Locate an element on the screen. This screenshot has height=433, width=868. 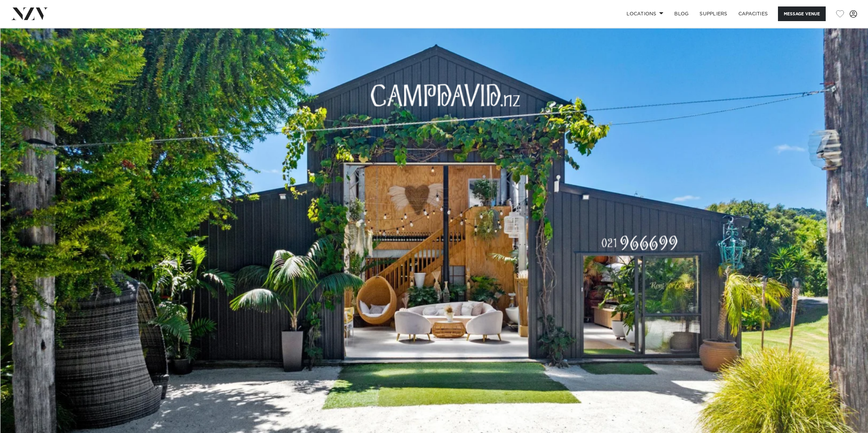
img: nzv-logo.png is located at coordinates (29, 13).